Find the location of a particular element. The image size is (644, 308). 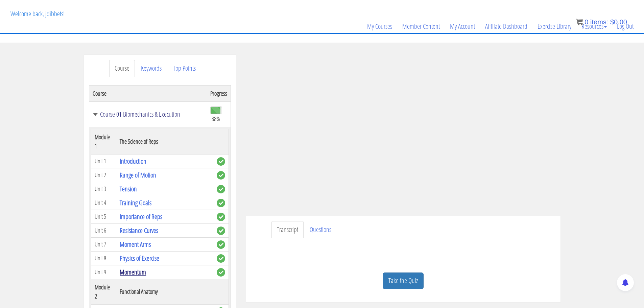

td: Unit 7 is located at coordinates (104, 244).